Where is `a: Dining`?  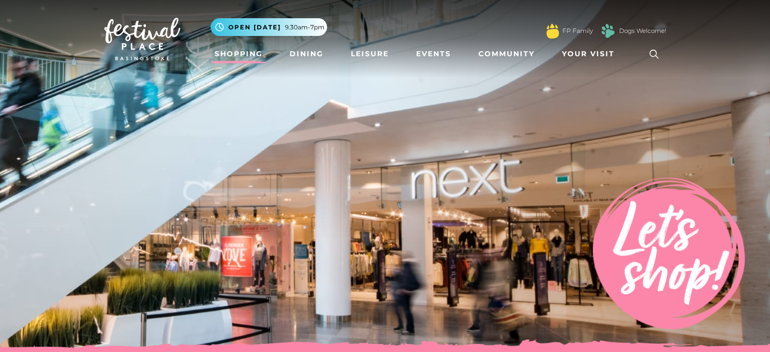
a: Dining is located at coordinates (306, 54).